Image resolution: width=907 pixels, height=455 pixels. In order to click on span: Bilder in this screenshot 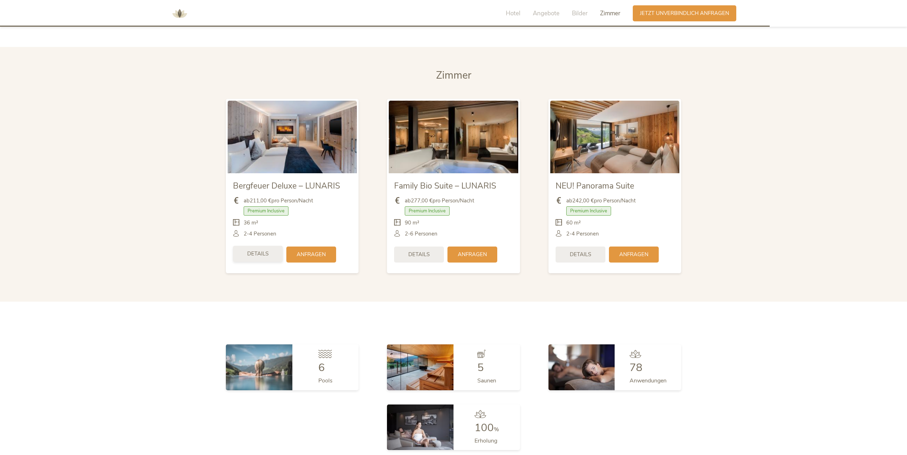, I will do `click(580, 13)`.